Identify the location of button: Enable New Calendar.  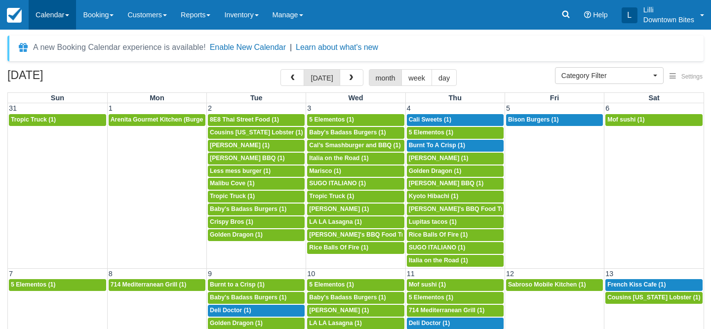
(248, 47).